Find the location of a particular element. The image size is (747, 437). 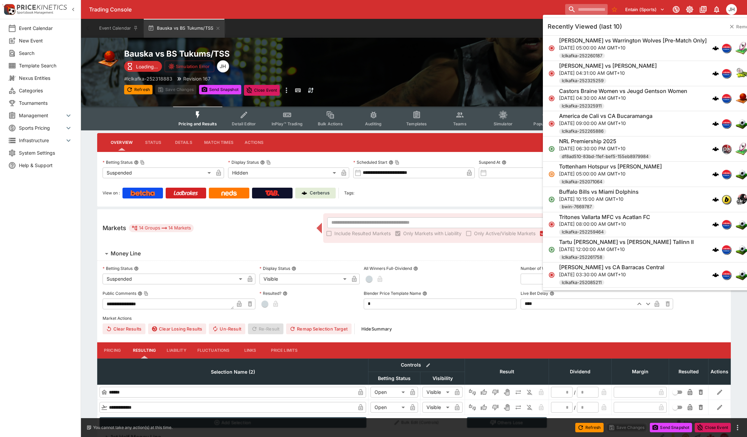

div: Suspended is located at coordinates (158, 173).